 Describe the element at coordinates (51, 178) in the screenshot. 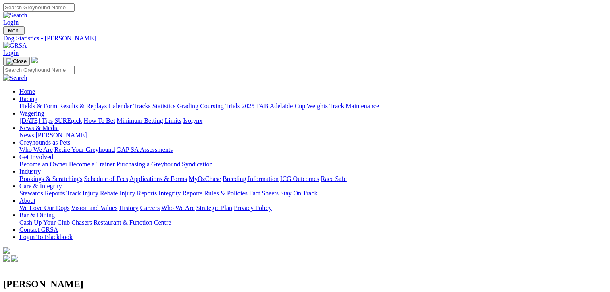

I see `a: Bookings & Scratchings` at that location.